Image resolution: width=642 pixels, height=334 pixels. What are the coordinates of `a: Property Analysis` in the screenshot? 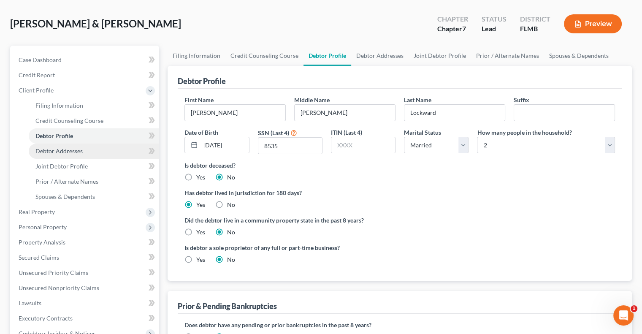 It's located at (85, 242).